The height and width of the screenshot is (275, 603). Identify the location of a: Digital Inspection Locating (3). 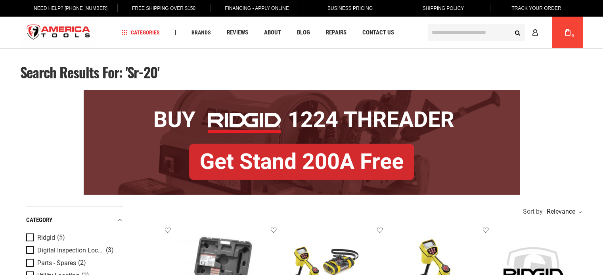
(74, 251).